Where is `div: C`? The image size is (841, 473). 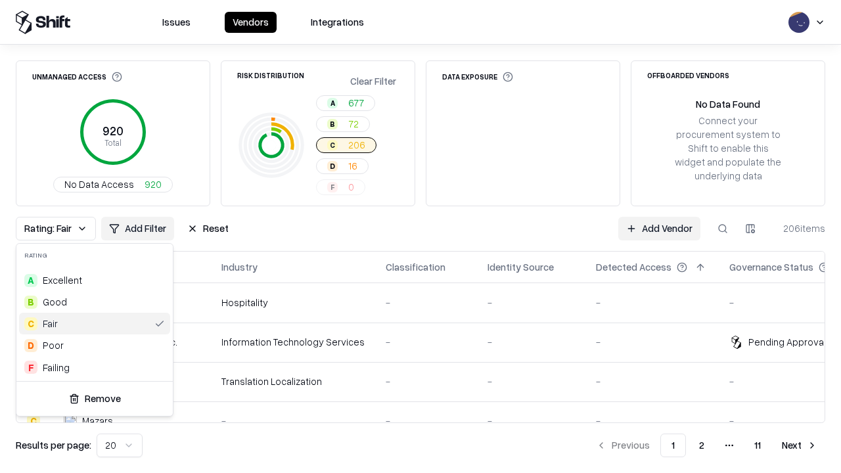
div: C is located at coordinates (31, 324).